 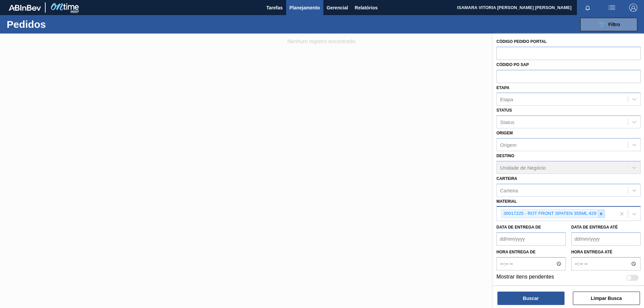 What do you see at coordinates (614, 24) in the screenshot?
I see `span: Filtro` at bounding box center [614, 24].